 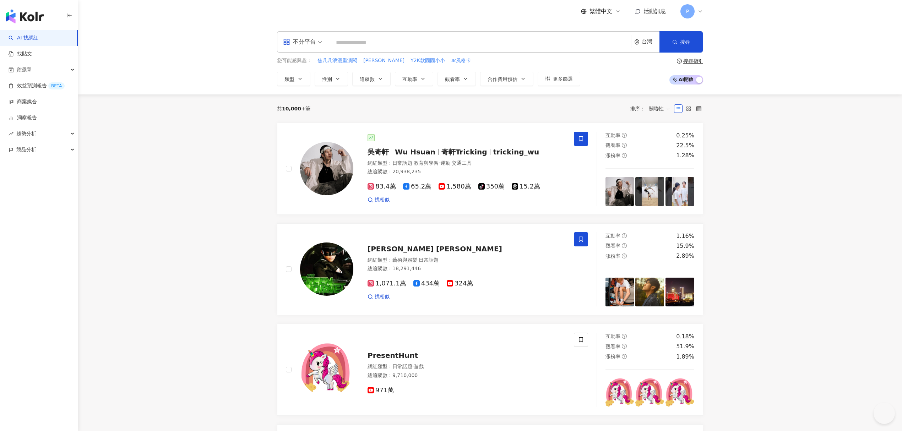 What do you see at coordinates (559, 79) in the screenshot?
I see `button: 更多篩選` at bounding box center [559, 79].